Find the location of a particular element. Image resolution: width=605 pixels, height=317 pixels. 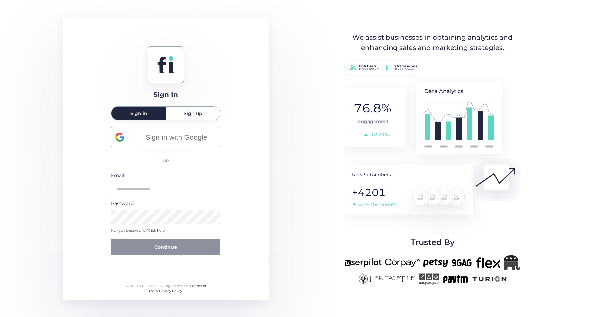

div: OR is located at coordinates (166, 161).